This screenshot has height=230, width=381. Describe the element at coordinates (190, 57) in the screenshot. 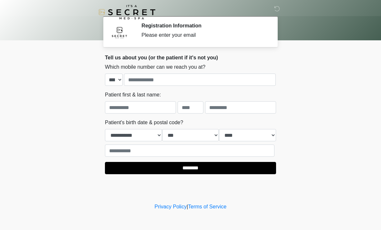

I see `h2: Tell us about you (or the patient if it's not you)` at that location.